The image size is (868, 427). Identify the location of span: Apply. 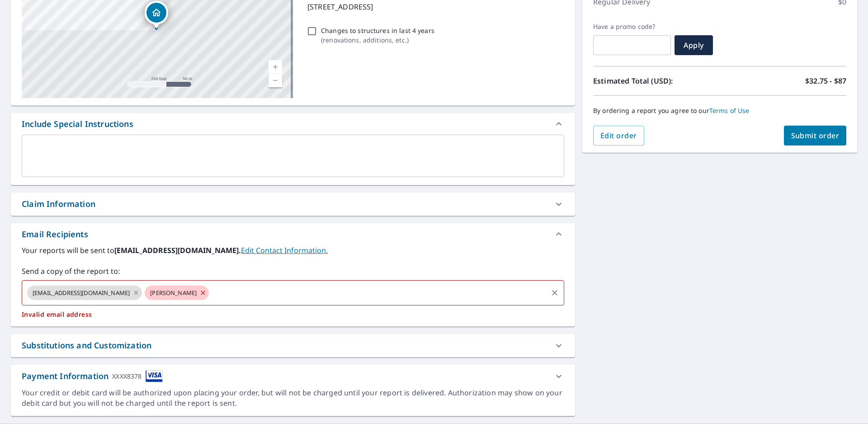
(693, 45).